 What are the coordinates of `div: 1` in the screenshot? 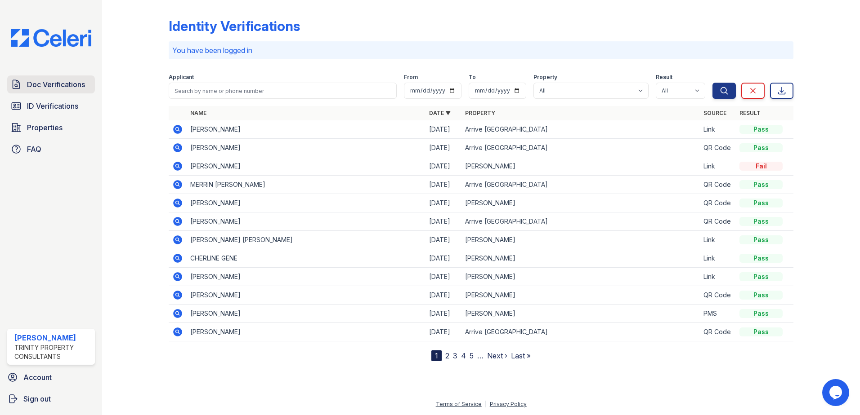 It's located at (436, 356).